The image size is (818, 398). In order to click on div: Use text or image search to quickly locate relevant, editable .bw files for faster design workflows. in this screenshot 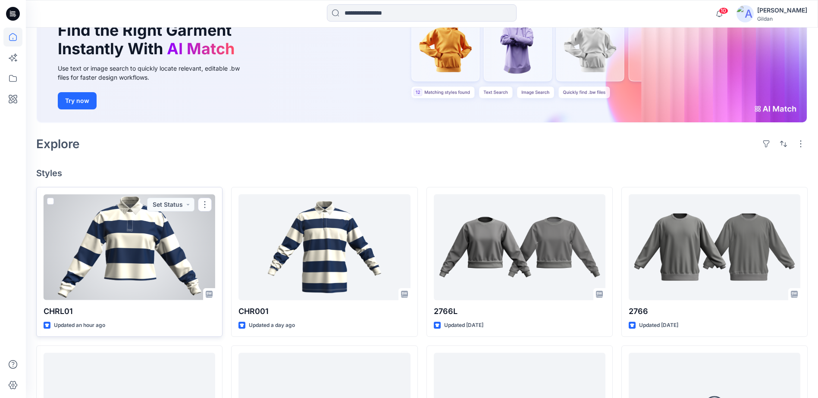, I will do `click(155, 73)`.